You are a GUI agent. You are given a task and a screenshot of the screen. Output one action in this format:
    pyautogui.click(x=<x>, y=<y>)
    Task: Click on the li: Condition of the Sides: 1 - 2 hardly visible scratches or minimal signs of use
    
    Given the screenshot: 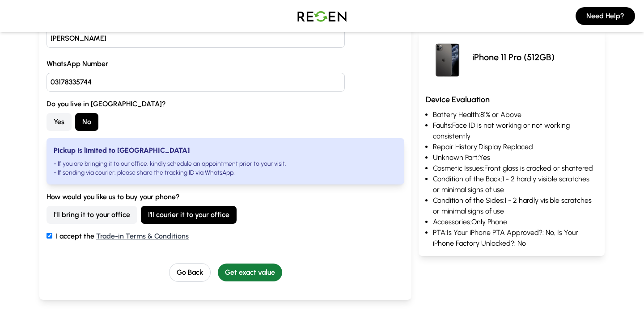 What is the action you would take?
    pyautogui.click(x=516, y=206)
    